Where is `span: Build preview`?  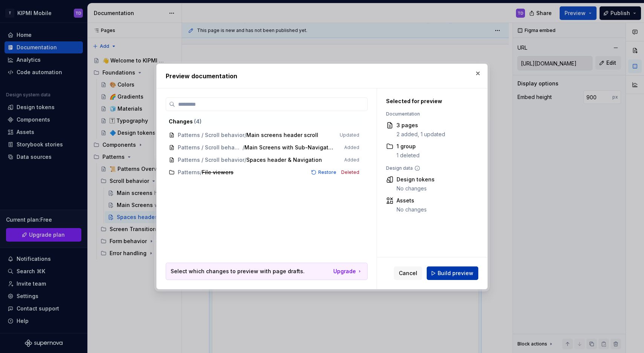
span: Build preview is located at coordinates (455, 273).